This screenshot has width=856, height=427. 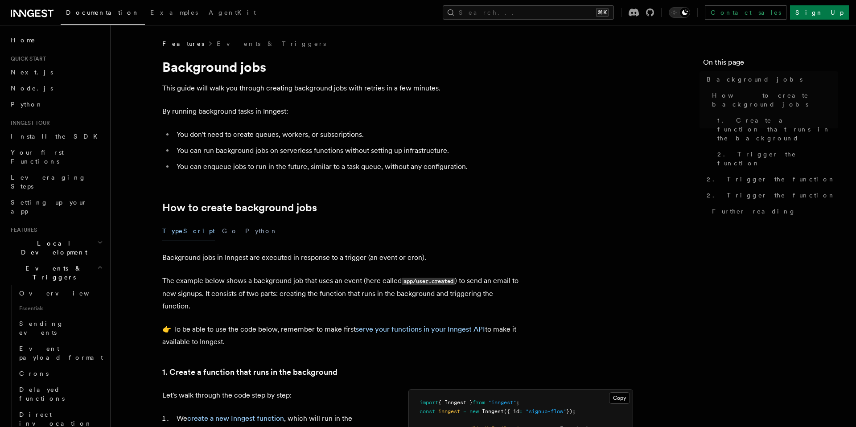 What do you see at coordinates (261, 231) in the screenshot?
I see `button: Python` at bounding box center [261, 231].